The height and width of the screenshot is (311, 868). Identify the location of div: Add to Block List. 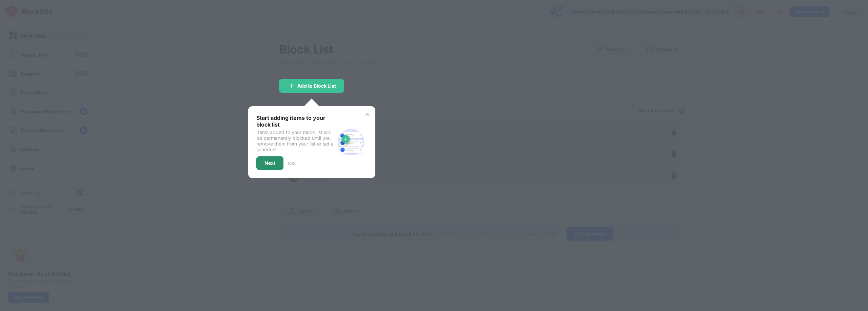
(316, 86).